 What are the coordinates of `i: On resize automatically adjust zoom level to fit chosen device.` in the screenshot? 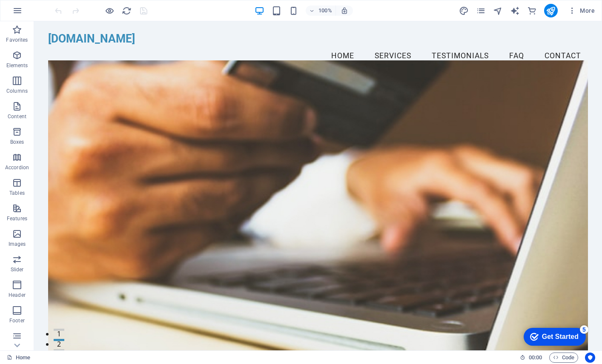 It's located at (345, 11).